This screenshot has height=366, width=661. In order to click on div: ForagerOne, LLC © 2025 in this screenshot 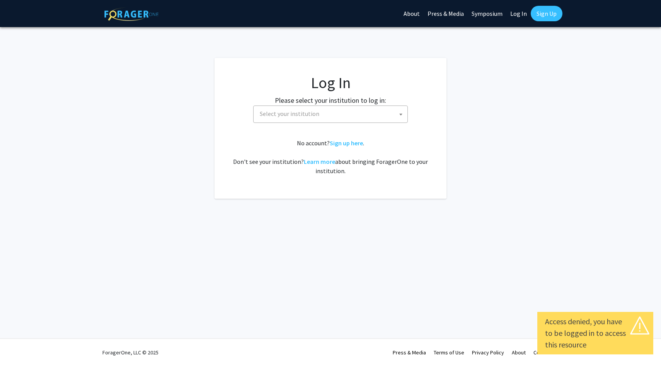, I will do `click(130, 352)`.